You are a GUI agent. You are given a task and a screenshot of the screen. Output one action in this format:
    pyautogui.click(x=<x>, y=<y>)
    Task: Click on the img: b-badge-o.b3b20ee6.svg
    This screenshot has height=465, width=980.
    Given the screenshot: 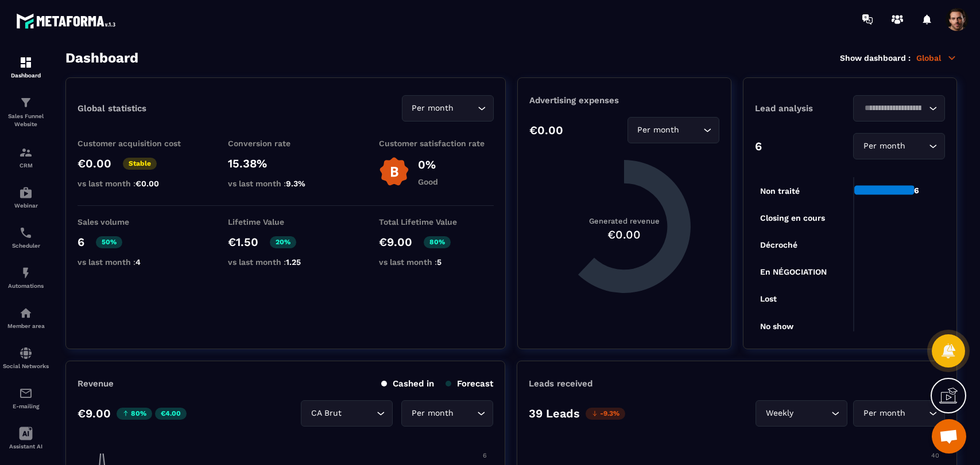 What is the action you would take?
    pyautogui.click(x=394, y=171)
    